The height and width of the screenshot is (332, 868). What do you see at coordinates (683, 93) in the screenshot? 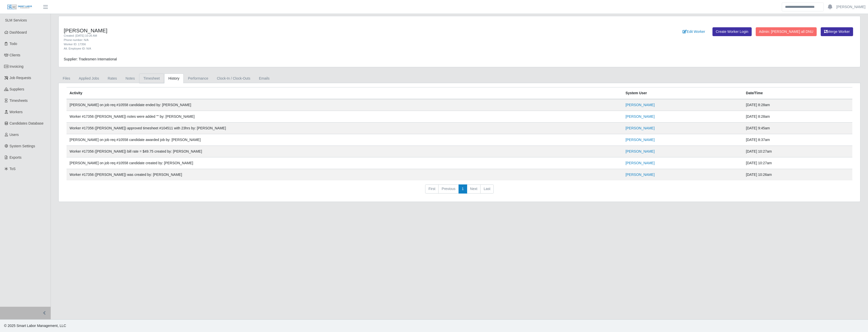
I see `th: System User` at bounding box center [683, 93].